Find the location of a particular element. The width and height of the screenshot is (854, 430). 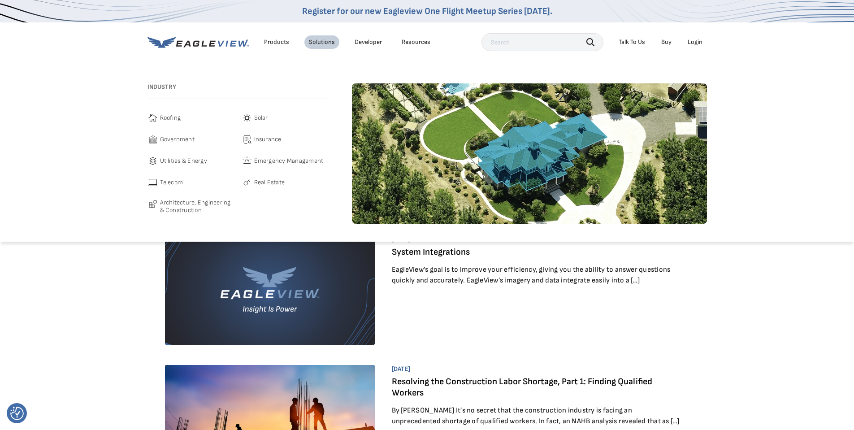

a: Architecture, Engineering & Construction is located at coordinates (190, 206).